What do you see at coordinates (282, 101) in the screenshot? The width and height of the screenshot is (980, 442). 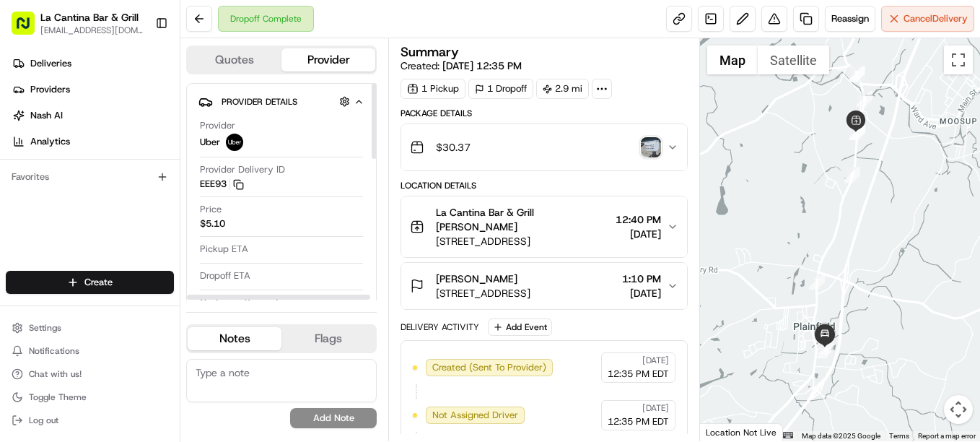 I see `button: Provider Details` at bounding box center [282, 101].